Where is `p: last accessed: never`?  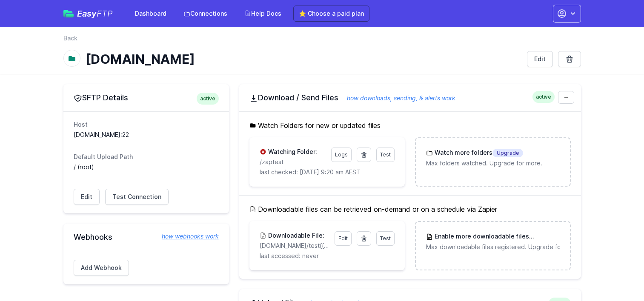
p: last accessed: never is located at coordinates (327, 256).